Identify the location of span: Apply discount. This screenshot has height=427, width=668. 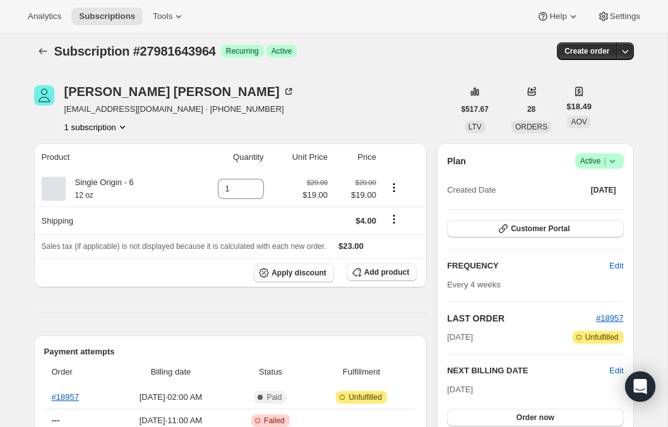
(299, 273).